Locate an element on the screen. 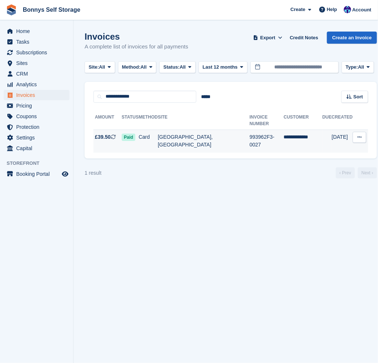  a: Bonnys Self Storage is located at coordinates (51, 10).